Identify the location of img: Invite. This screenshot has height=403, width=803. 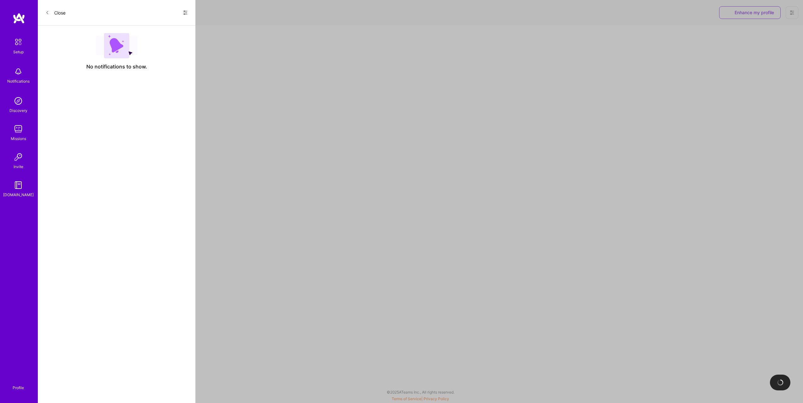
(18, 157).